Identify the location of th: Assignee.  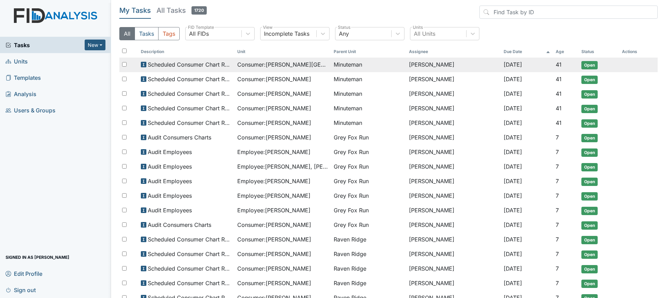
(454, 52).